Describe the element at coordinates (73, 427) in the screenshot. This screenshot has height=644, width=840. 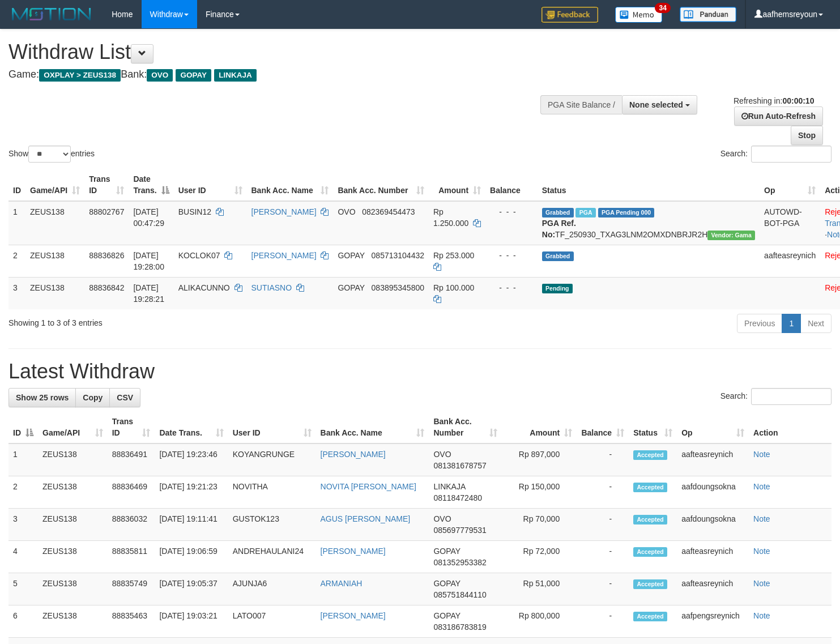
I see `th: Game/API: activate to sort column ascending` at that location.